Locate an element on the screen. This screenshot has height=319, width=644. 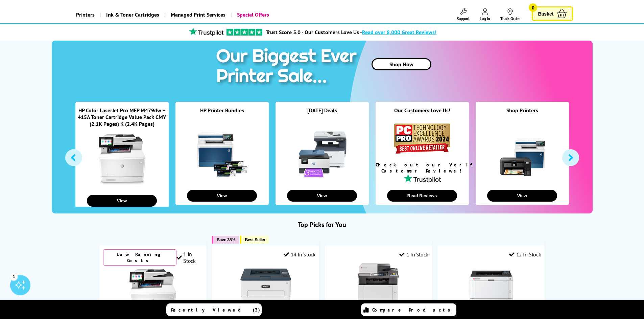
a: Special Offers is located at coordinates (252, 14).